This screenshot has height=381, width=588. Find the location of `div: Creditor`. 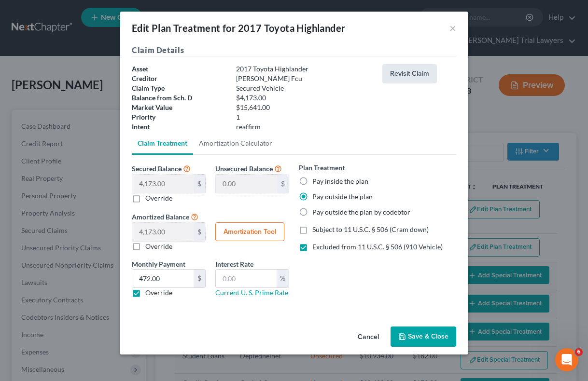

div: Creditor is located at coordinates (179, 78).